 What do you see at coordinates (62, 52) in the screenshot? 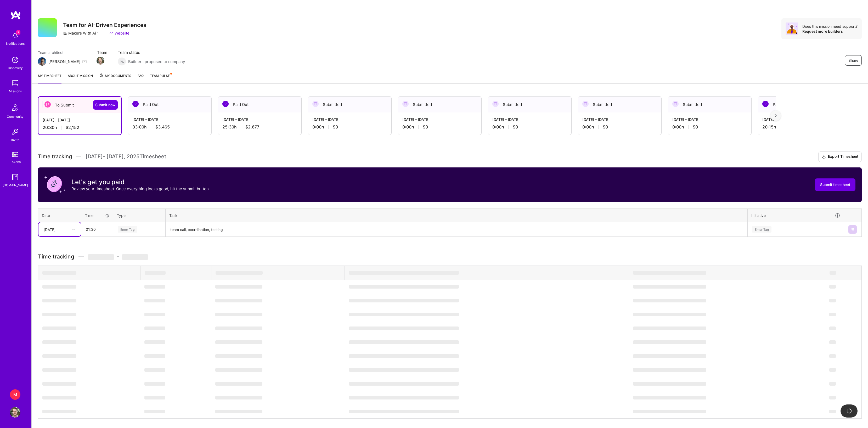
I see `span: Team architect` at bounding box center [62, 52].